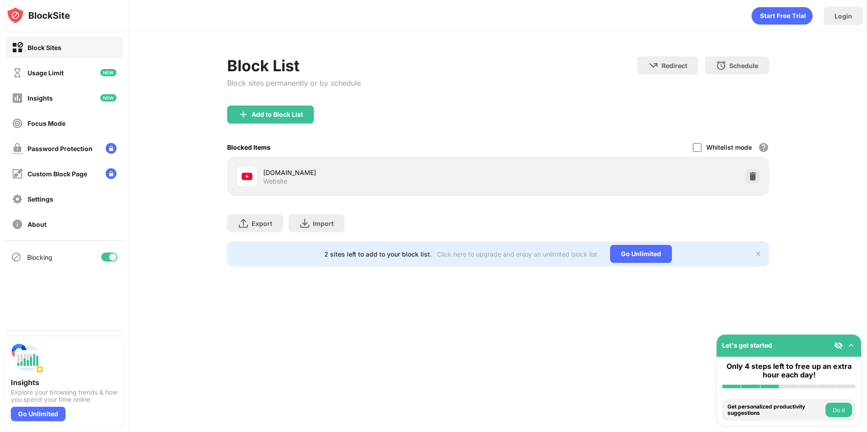  I want to click on button: Do it, so click(838, 410).